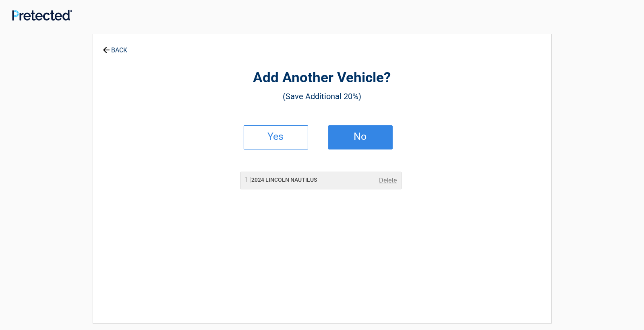  What do you see at coordinates (42, 15) in the screenshot?
I see `img: Main Logo` at bounding box center [42, 15].